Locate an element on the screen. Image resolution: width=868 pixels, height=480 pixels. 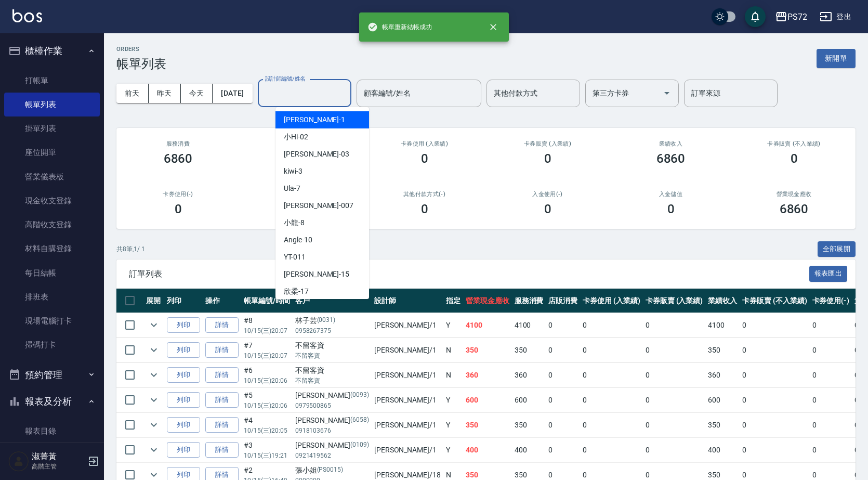
a: 掛單列表 is located at coordinates (52, 128).